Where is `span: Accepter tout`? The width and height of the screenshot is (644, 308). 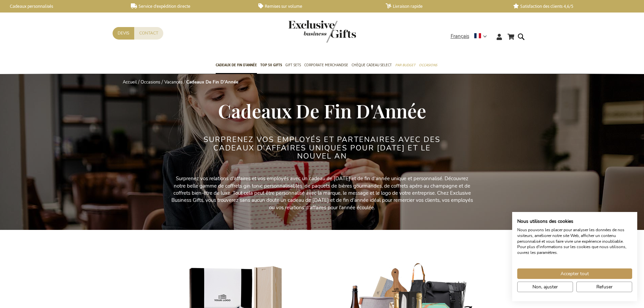
span: Accepter tout is located at coordinates (575, 273).